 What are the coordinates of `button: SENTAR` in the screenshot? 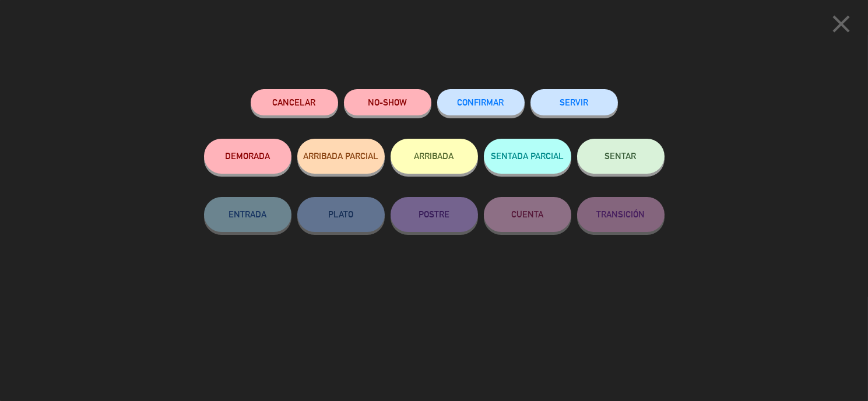 It's located at (621, 156).